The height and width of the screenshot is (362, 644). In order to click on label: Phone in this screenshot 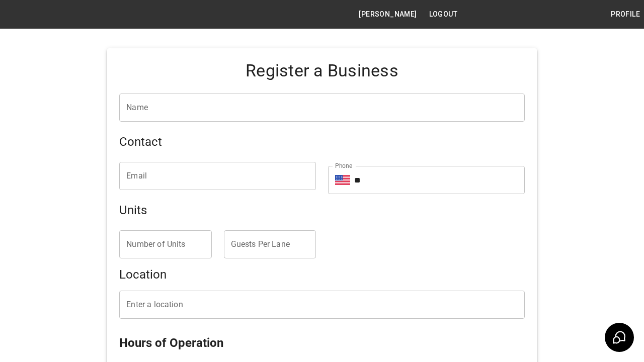, I will do `click(344, 166)`.